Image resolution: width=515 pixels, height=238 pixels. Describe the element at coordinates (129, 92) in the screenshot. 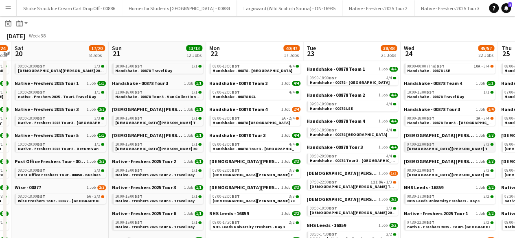

I see `span: 11:00-16:00` at that location.